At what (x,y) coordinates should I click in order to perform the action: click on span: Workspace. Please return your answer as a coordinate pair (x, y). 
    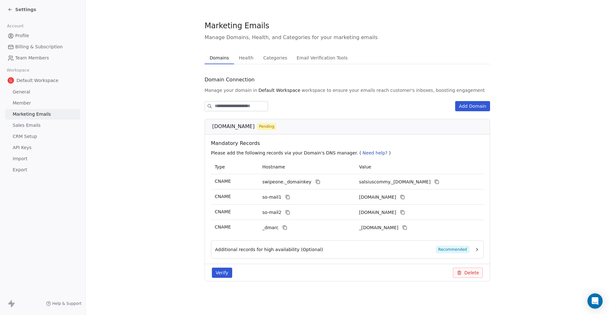
    Looking at the image, I should click on (18, 70).